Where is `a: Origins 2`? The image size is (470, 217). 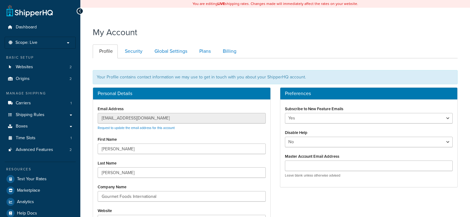 a: Origins 2 is located at coordinates (40, 79).